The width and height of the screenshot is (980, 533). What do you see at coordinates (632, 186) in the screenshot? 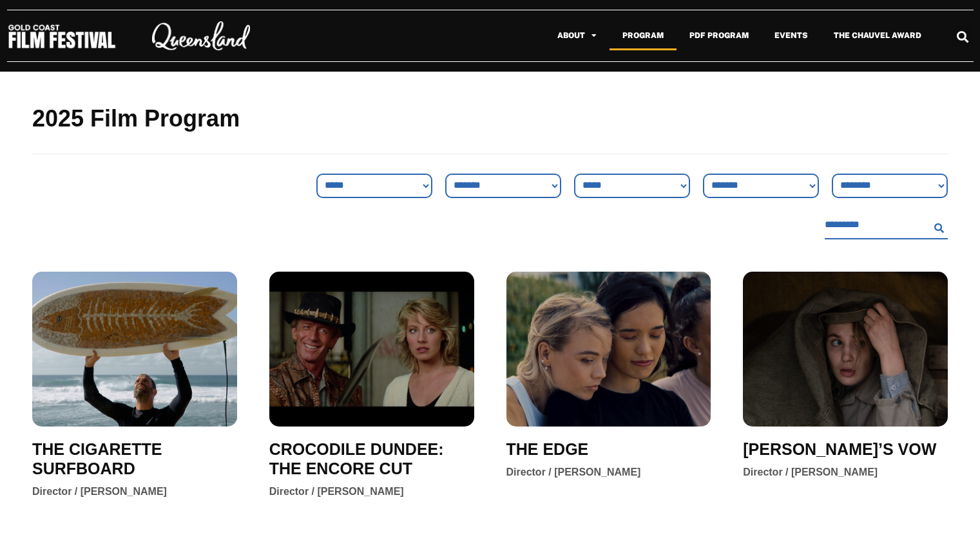
I see `select: Venue Filter` at bounding box center [632, 186].